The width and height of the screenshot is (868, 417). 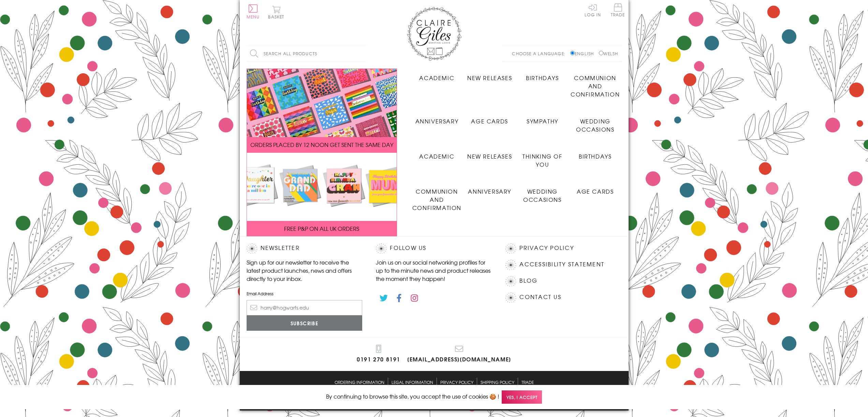 What do you see at coordinates (378, 354) in the screenshot?
I see `a: 0191 270 8191` at bounding box center [378, 354].